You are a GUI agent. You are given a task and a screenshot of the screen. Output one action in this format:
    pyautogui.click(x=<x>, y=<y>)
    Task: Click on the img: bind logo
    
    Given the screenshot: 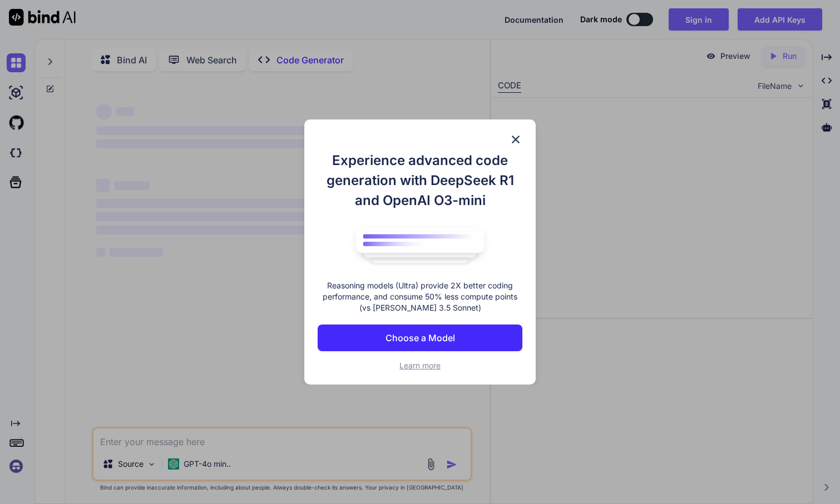 What is the action you would take?
    pyautogui.click(x=420, y=246)
    